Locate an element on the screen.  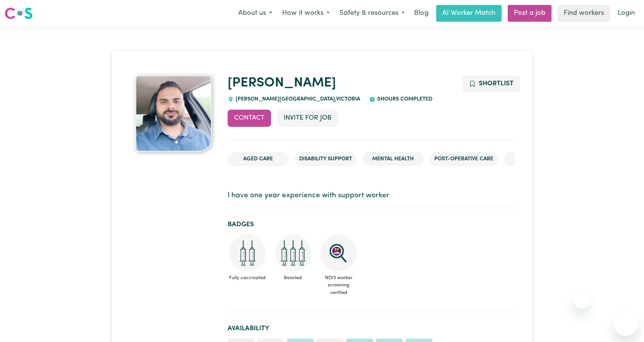
a: AI Worker Match is located at coordinates (469, 13).